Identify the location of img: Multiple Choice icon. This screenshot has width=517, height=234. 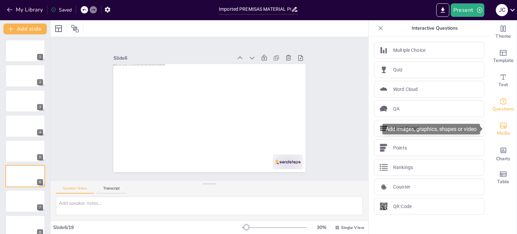
(384, 50).